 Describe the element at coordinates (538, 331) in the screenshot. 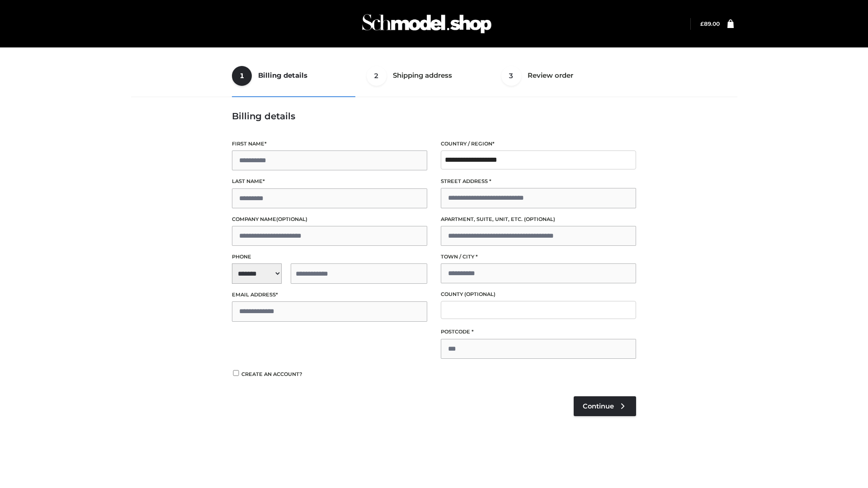

I see `label: Postcode` at that location.